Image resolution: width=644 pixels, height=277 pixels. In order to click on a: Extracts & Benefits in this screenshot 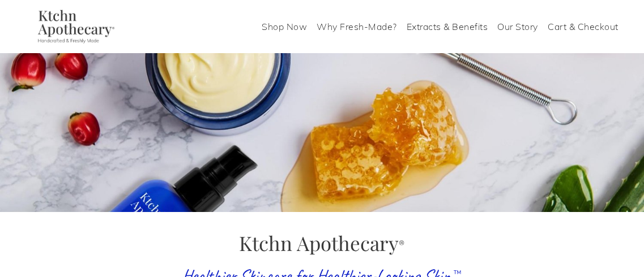, I will do `click(447, 27)`.